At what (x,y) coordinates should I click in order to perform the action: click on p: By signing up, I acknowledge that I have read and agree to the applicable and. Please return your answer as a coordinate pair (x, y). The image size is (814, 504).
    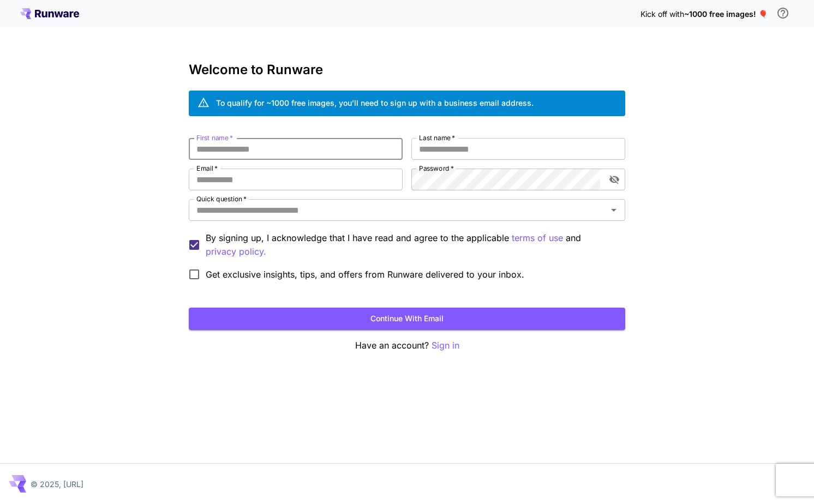
    Looking at the image, I should click on (410, 245).